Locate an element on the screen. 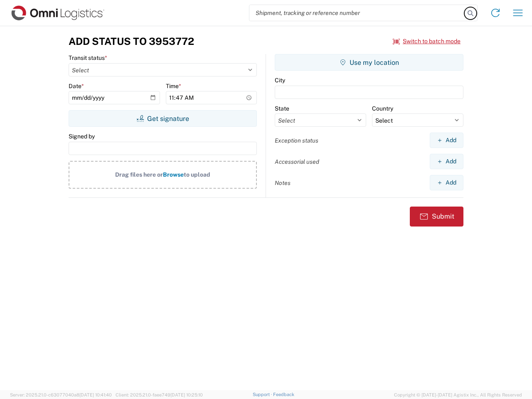 The width and height of the screenshot is (532, 399). span: to upload is located at coordinates (197, 174).